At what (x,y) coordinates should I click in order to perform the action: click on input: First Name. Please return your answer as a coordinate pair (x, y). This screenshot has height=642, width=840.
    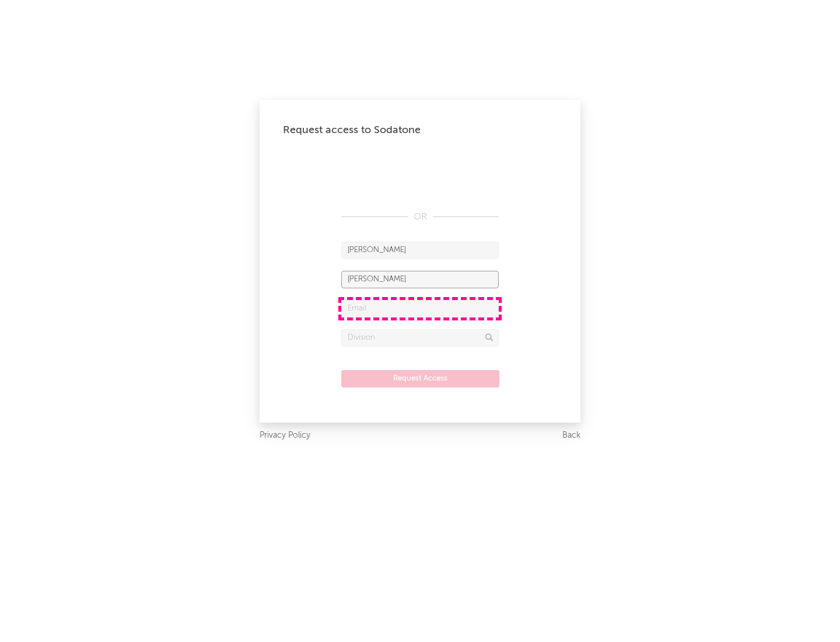
    Looking at the image, I should click on (420, 250).